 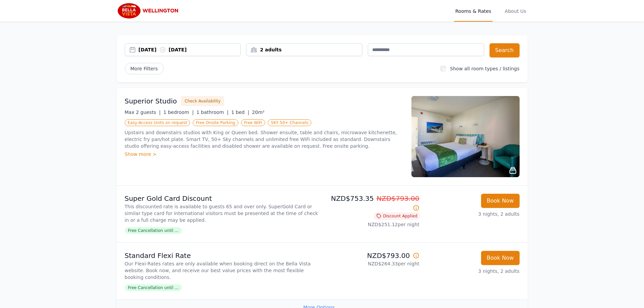 What do you see at coordinates (372, 255) in the screenshot?
I see `p: NZD$793.00` at bounding box center [372, 255].